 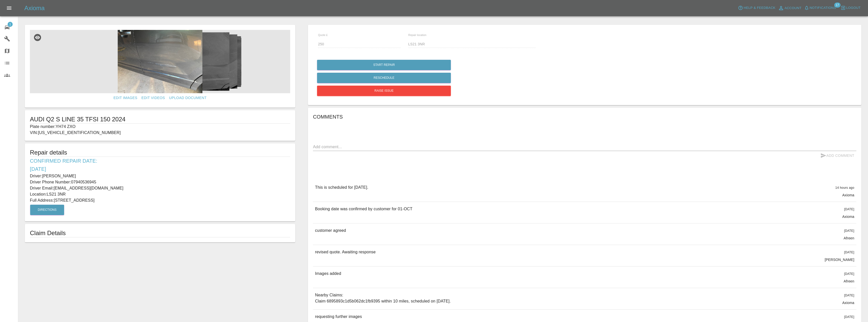 What do you see at coordinates (338, 317) in the screenshot?
I see `p: requesting further images` at bounding box center [338, 317].